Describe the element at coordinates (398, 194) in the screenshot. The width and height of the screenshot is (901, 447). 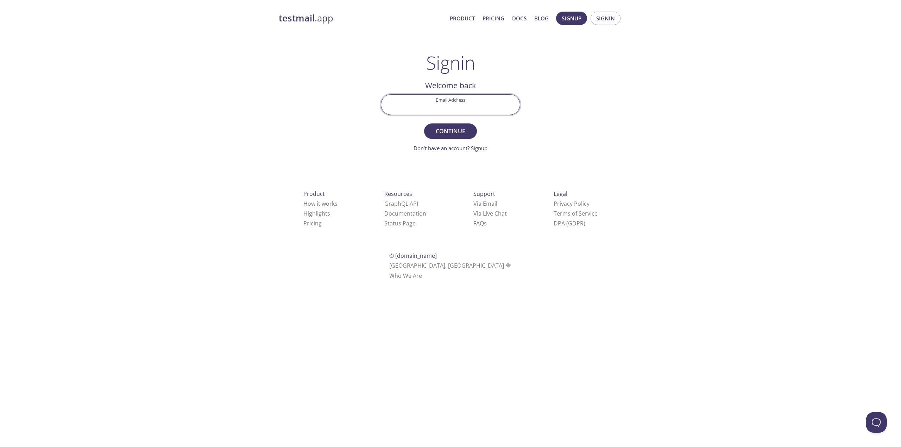
I see `span: Resources` at that location.